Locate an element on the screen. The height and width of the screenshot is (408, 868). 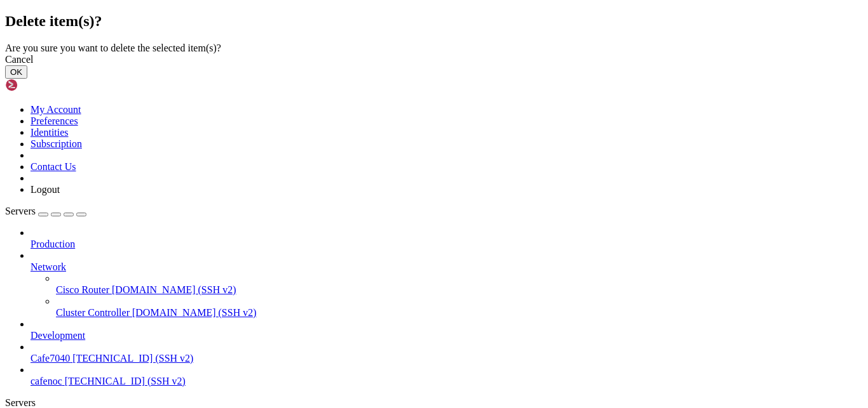
span: Network is located at coordinates (48, 266).